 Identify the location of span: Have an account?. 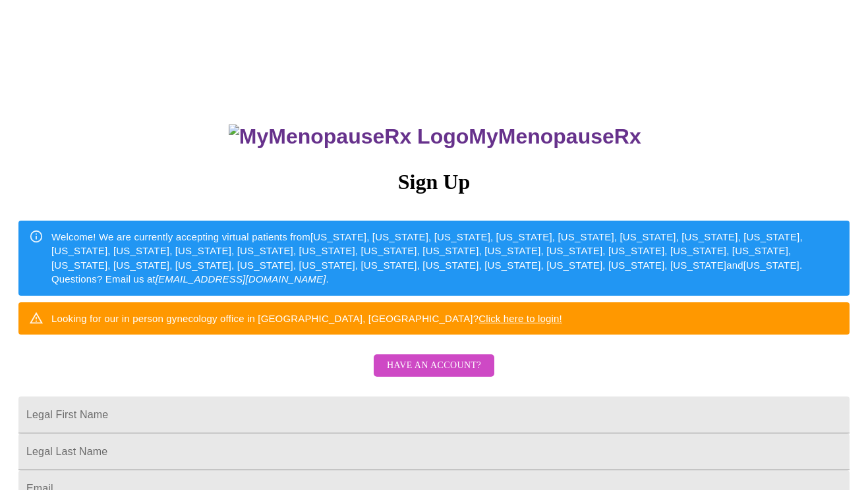
(434, 366).